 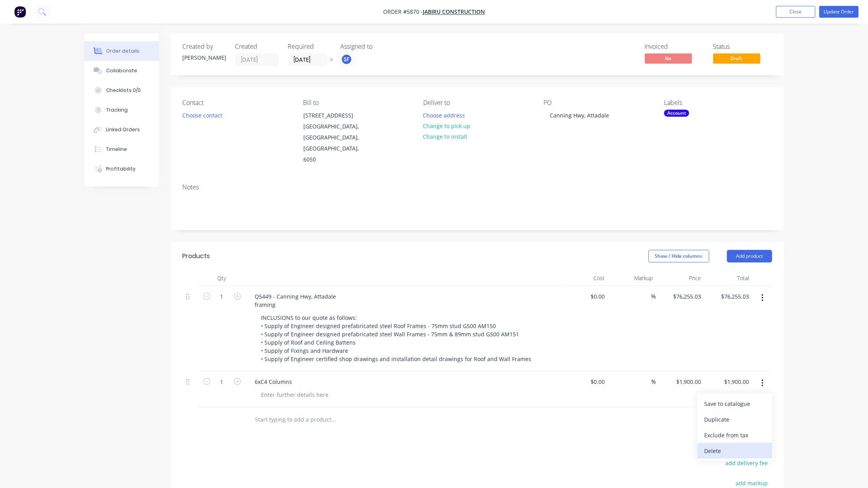 I want to click on button: Change to install, so click(x=445, y=137).